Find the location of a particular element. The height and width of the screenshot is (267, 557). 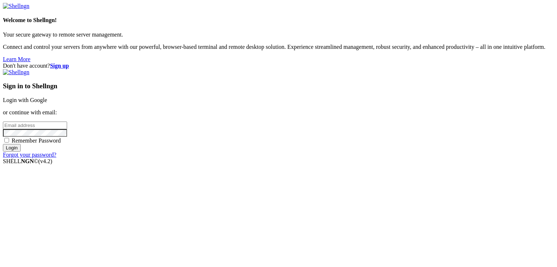

p: or continue with email: is located at coordinates (278, 113).